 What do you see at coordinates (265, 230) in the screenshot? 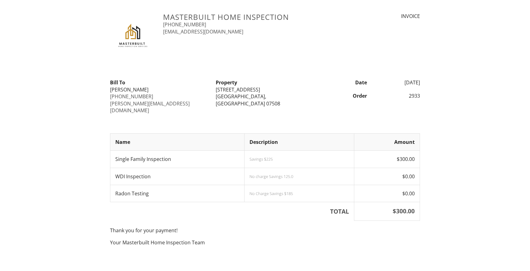
I see `p: Thank you for your payment!` at bounding box center [265, 230].